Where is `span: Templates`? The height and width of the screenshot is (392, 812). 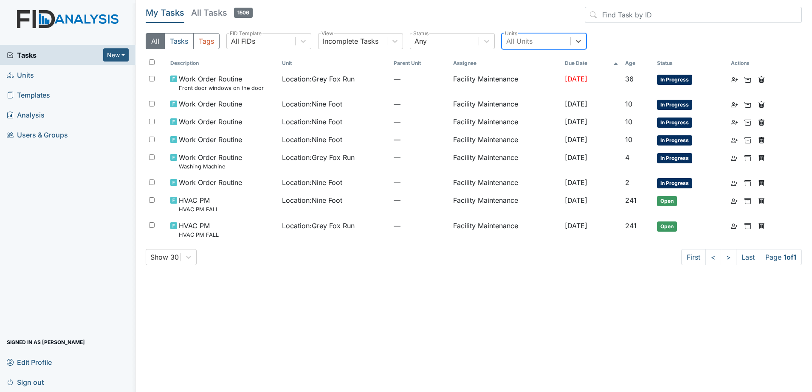
span: Templates is located at coordinates (28, 95).